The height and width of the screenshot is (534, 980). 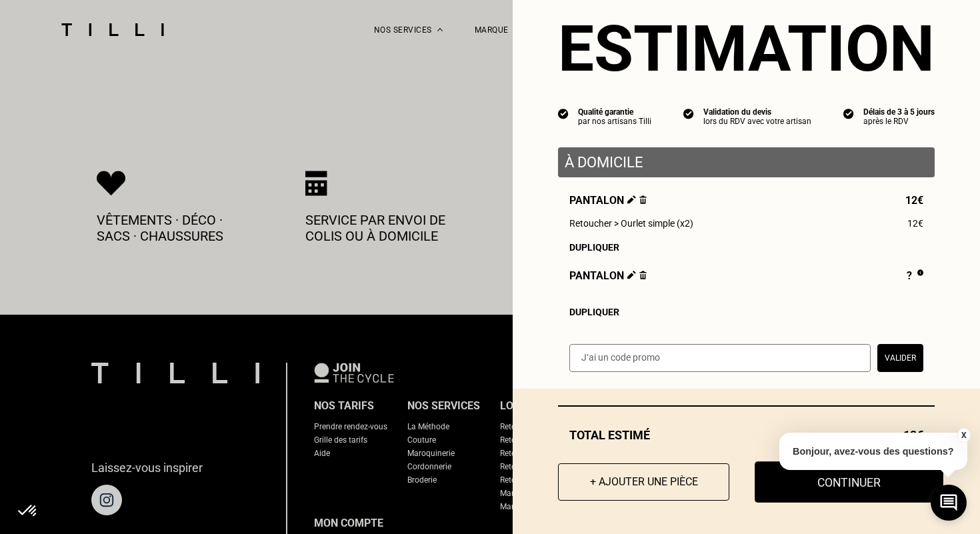 What do you see at coordinates (920, 273) in the screenshot?
I see `img: Pourquoi le prix est indéfini ?` at bounding box center [920, 273].